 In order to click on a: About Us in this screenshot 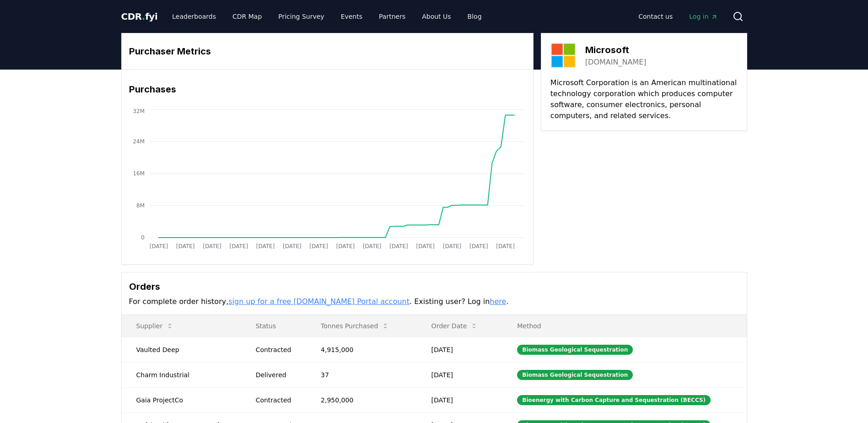, I will do `click(436, 17)`.